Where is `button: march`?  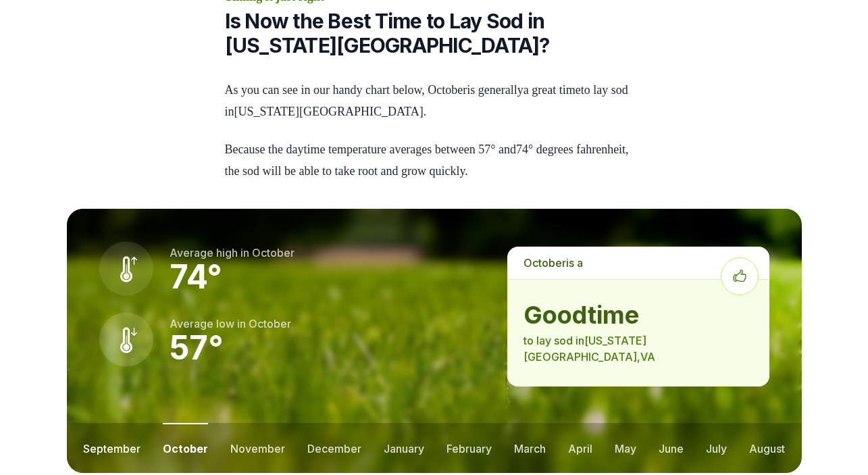
button: march is located at coordinates (530, 448).